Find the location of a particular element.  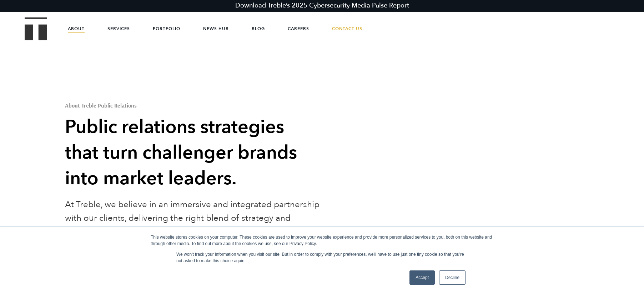

h1: About Treble Public Relations is located at coordinates (192, 105).